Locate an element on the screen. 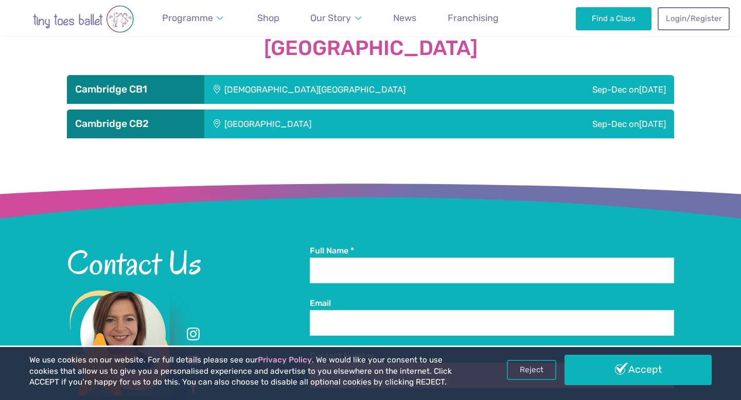 This screenshot has width=741, height=400. span: Programme is located at coordinates (187, 17).